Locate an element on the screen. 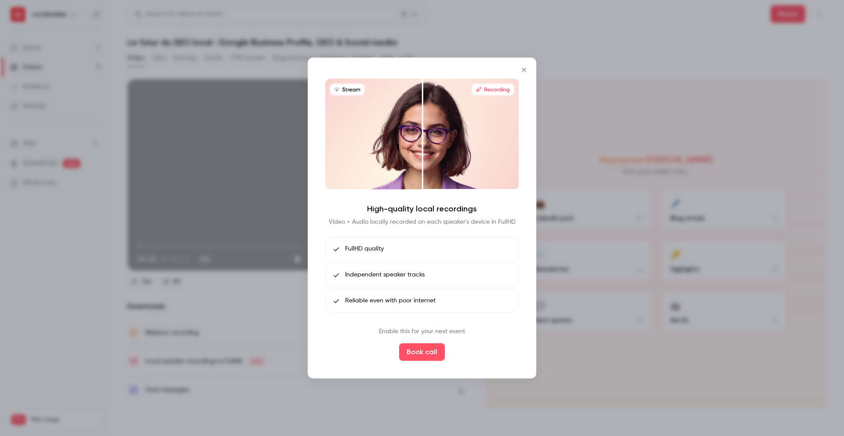 The height and width of the screenshot is (436, 844). span: Reliable even with poor internet is located at coordinates (390, 301).